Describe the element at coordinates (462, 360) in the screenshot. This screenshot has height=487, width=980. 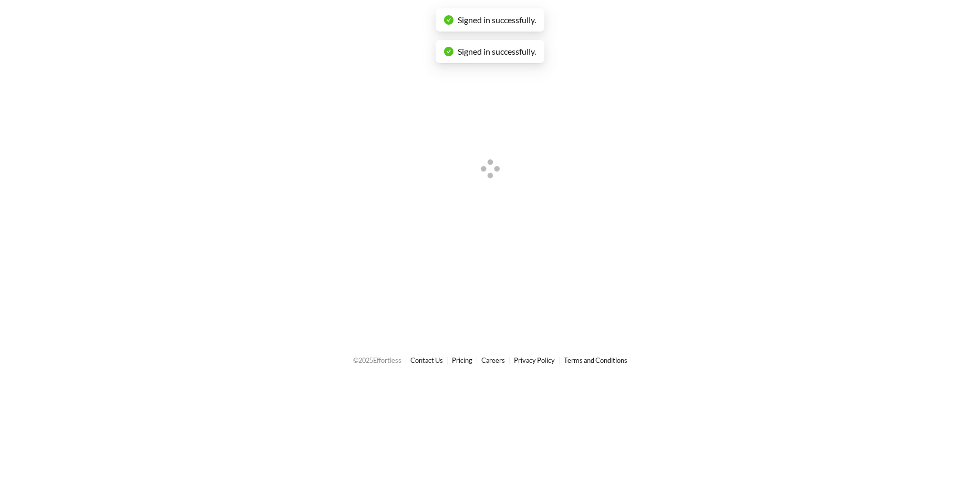
I see `a: Pricing` at that location.